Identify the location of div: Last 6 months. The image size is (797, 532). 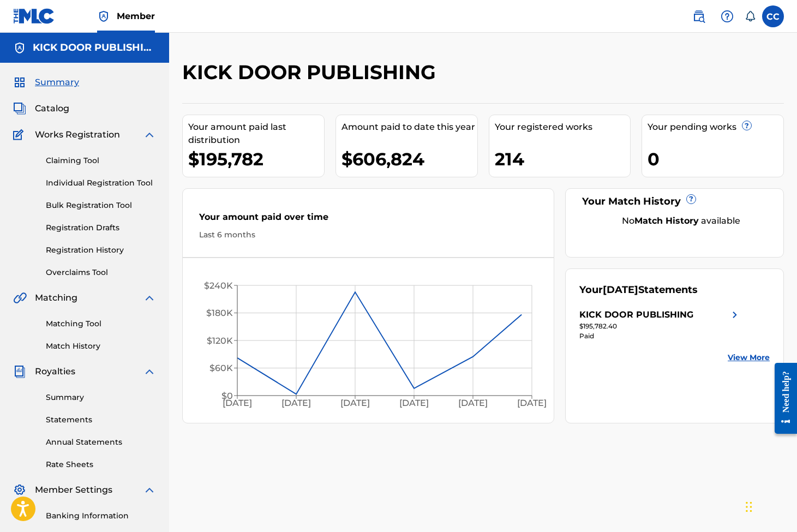
(368, 235).